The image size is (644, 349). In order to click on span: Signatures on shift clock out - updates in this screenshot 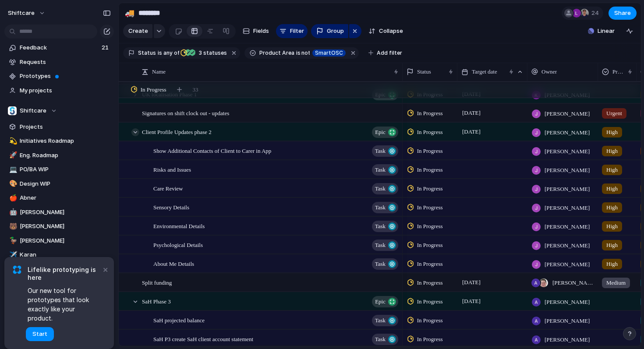, I will do `click(185, 113)`.